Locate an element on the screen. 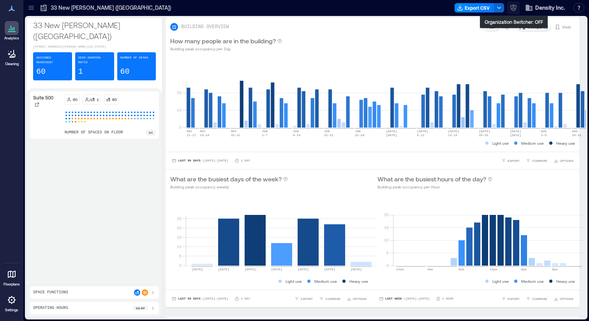 This screenshot has width=589, height=321. text: 22-28 is located at coordinates (360, 135).